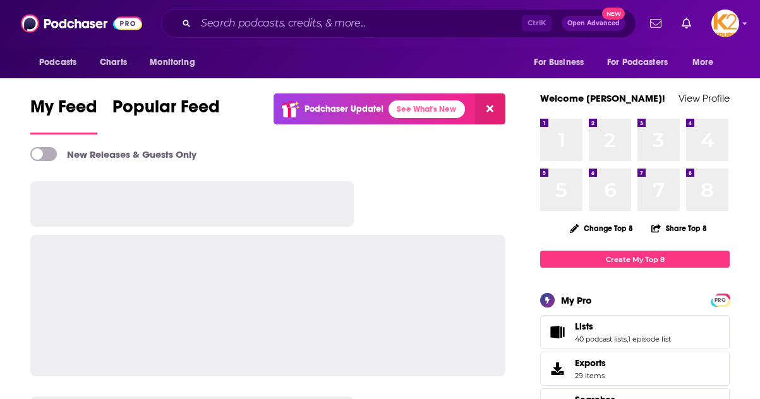  What do you see at coordinates (649, 339) in the screenshot?
I see `a: 1 episode list` at bounding box center [649, 339].